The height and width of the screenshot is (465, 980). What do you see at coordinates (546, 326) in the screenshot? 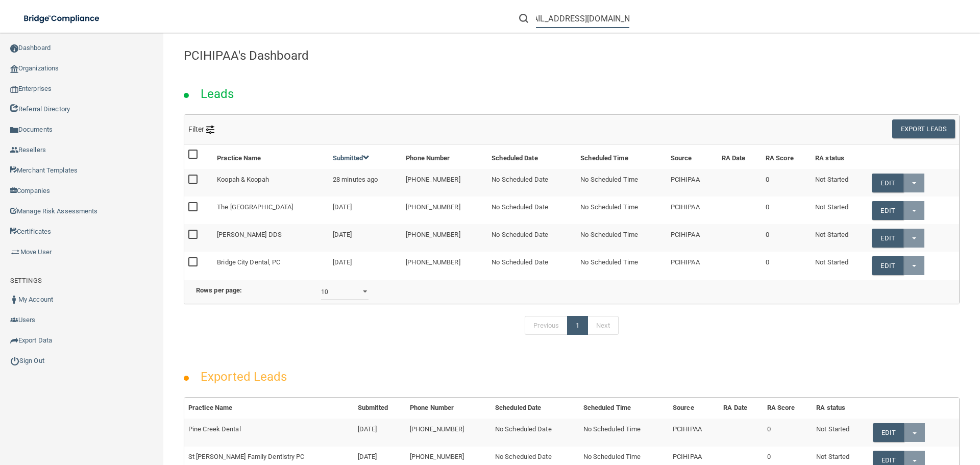
I see `a: Previous` at bounding box center [546, 326].